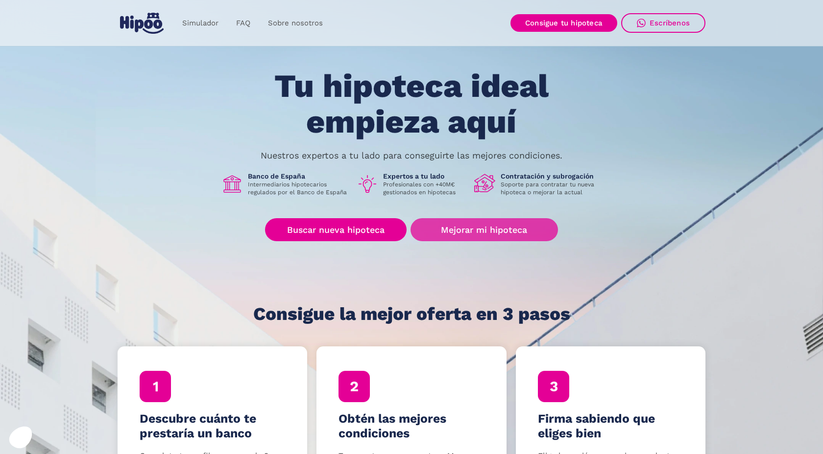 The image size is (823, 454). I want to click on a: Escríbenos, so click(663, 23).